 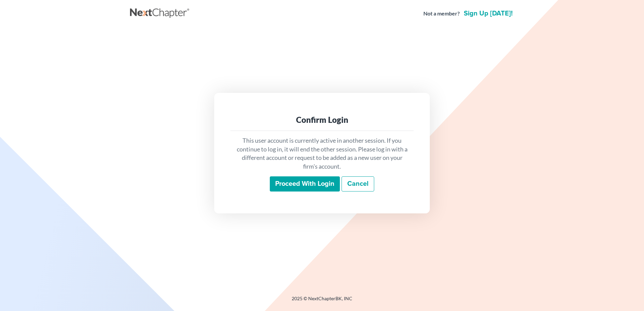 I want to click on input: Proceed with login, so click(x=305, y=184).